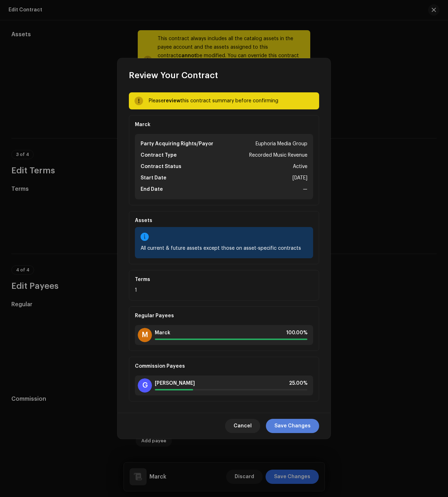  What do you see at coordinates (151, 190) in the screenshot?
I see `div: End Date` at bounding box center [151, 190].